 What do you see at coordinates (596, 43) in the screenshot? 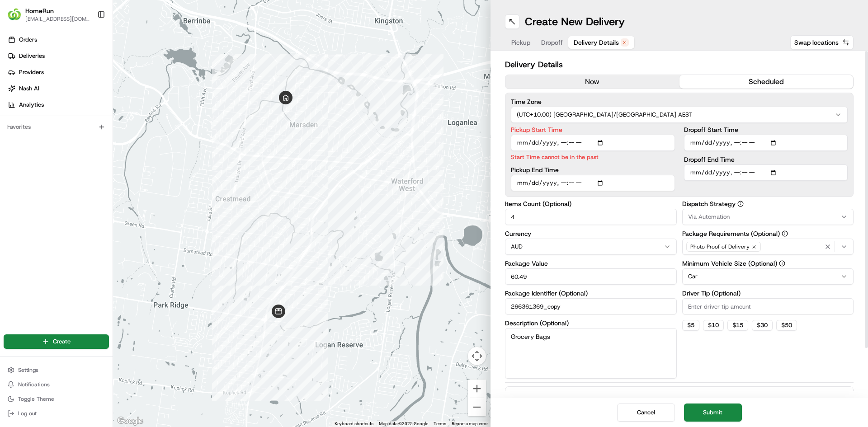
I see `span: Delivery Details` at bounding box center [596, 43].